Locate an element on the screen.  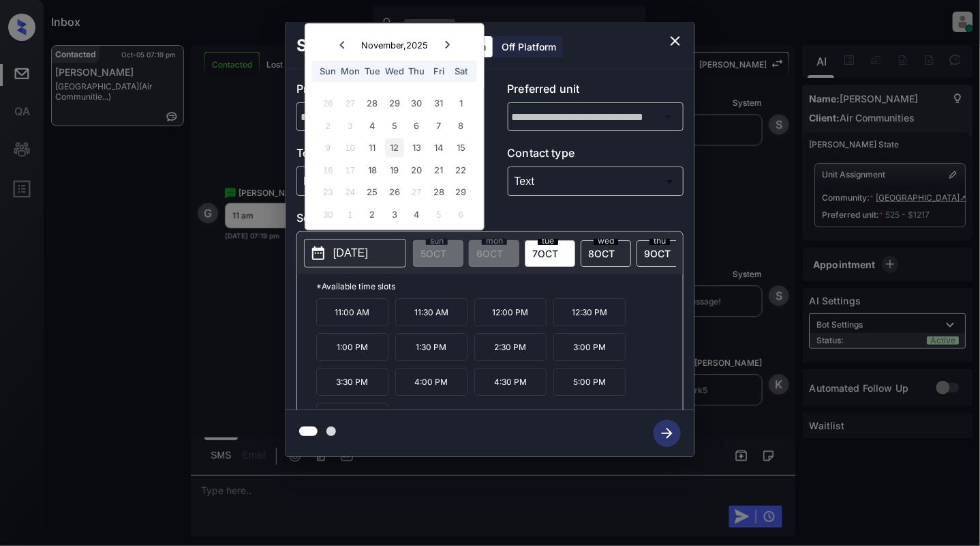
div: Choose Tuesday, November 25th, 2025 is located at coordinates (372, 192).